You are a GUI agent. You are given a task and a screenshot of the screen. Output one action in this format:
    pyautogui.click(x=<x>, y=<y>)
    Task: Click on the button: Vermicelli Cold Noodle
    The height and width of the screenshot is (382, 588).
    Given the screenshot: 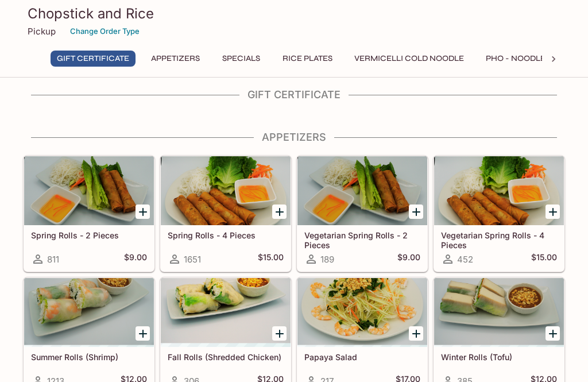 What is the action you would take?
    pyautogui.click(x=409, y=59)
    